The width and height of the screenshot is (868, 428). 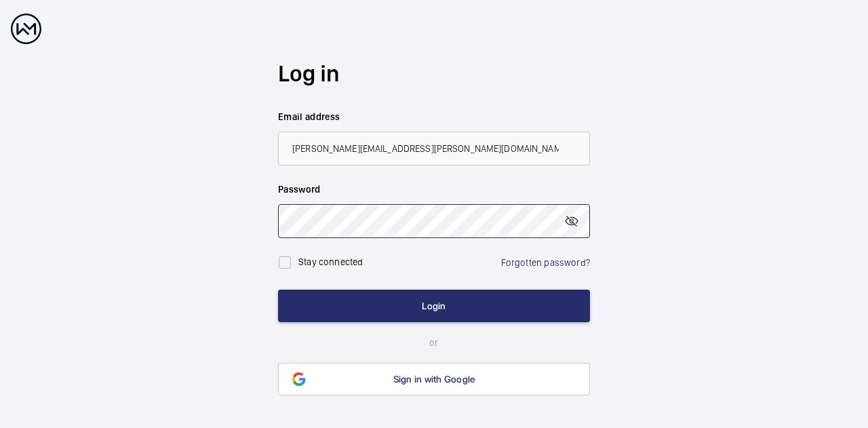 What do you see at coordinates (434, 189) in the screenshot?
I see `label: Password` at bounding box center [434, 189].